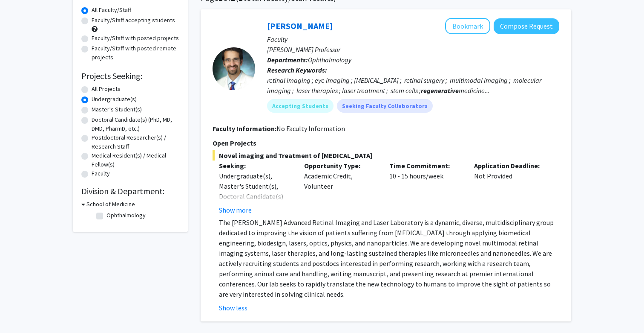 This screenshot has width=644, height=333. What do you see at coordinates (106, 89) in the screenshot?
I see `label: All Projects` at bounding box center [106, 89].